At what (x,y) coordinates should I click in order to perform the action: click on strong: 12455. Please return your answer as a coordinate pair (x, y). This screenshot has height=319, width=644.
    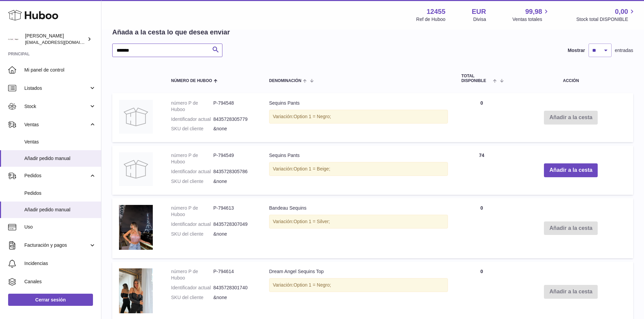
    Looking at the image, I should click on (436, 11).